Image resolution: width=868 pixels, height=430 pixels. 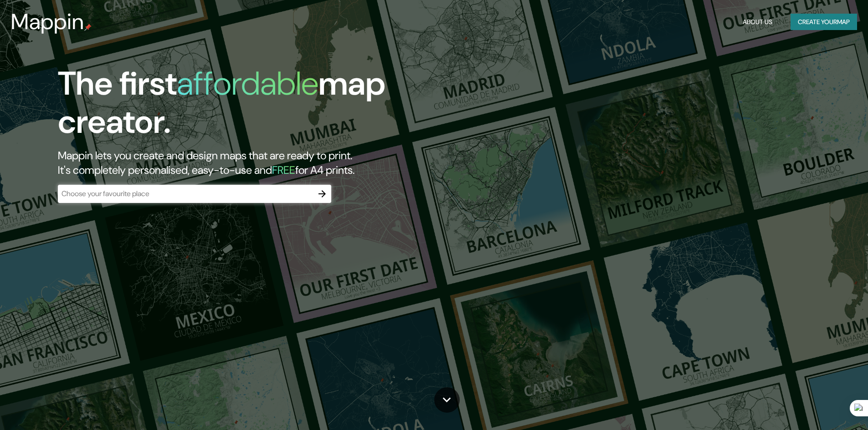 What do you see at coordinates (247, 83) in the screenshot?
I see `h1: affordable` at bounding box center [247, 83].